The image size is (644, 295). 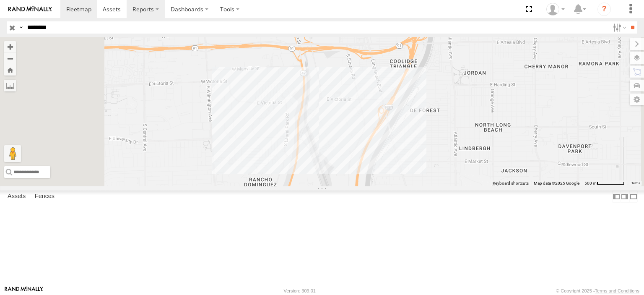 I want to click on label: Dock Summary Table to the Right, so click(x=625, y=197).